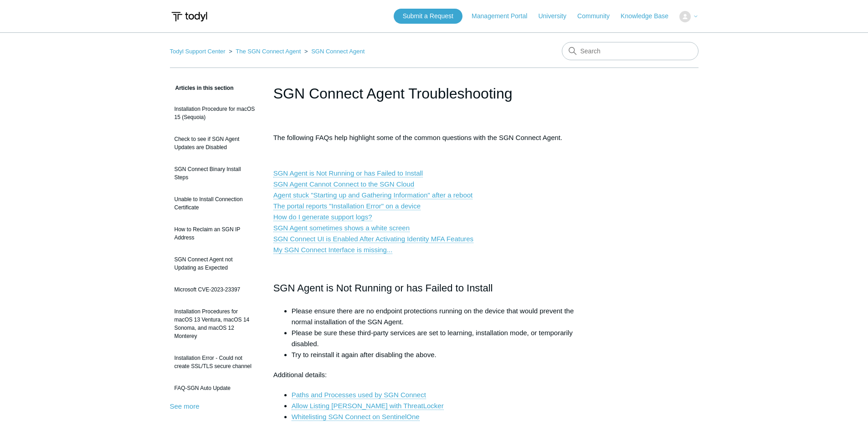 The image size is (868, 431). What do you see at coordinates (268, 51) in the screenshot?
I see `a: The SGN Connect Agent` at bounding box center [268, 51].